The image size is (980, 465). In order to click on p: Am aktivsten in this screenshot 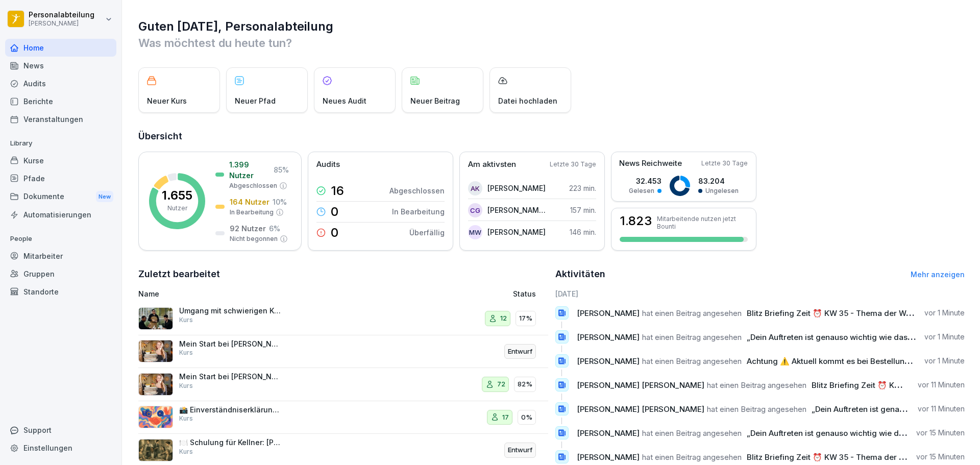, I will do `click(492, 164)`.